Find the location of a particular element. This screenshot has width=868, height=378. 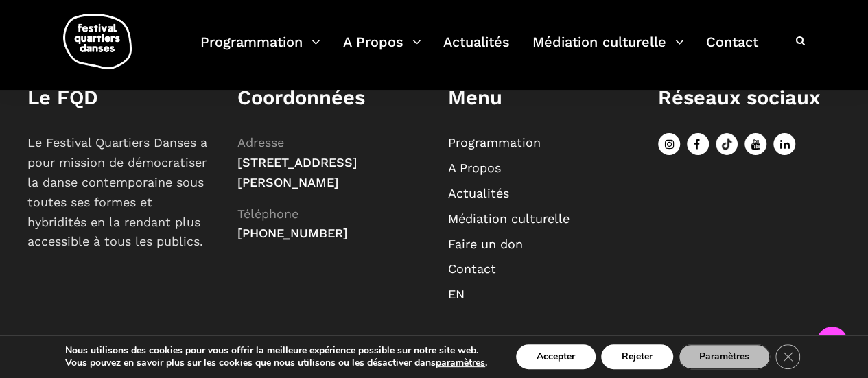

p: Nous utilisons des cookies pour vous offrir la meilleure expérience possible sur notre site web. is located at coordinates (275, 351).